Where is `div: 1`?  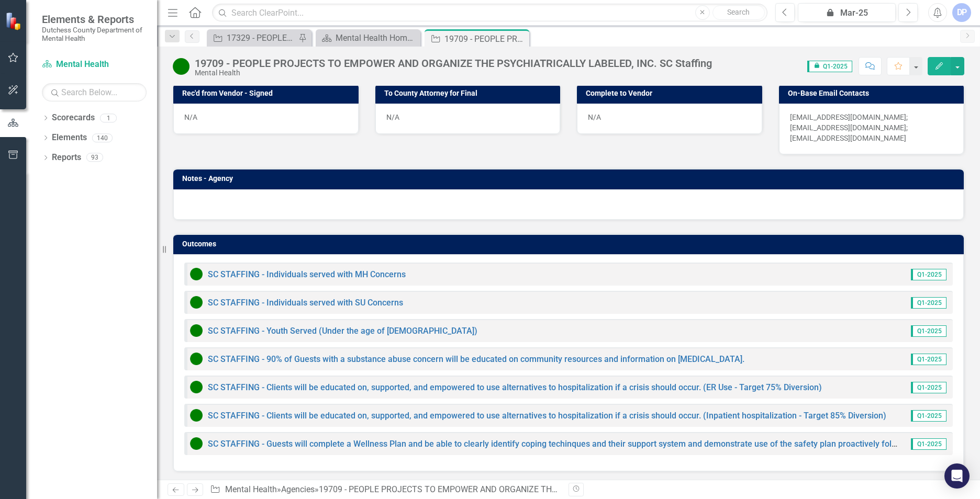 div: 1 is located at coordinates (108, 118).